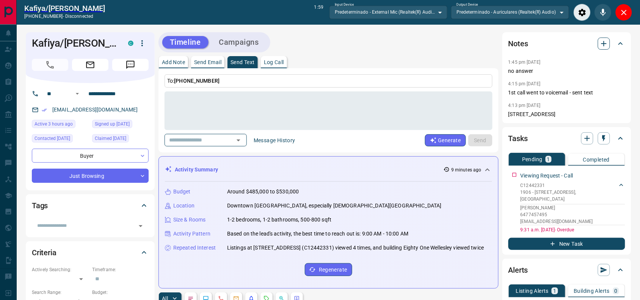 The height and width of the screenshot is (300, 640). Describe the element at coordinates (243, 62) in the screenshot. I see `p: Send Text` at that location.